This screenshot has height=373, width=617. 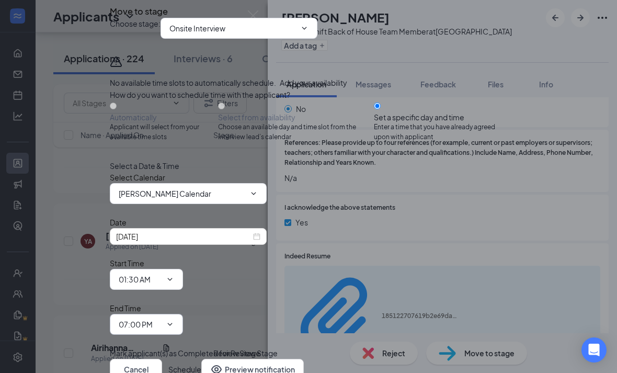 What do you see at coordinates (184, 236) in the screenshot?
I see `input: Sep 16, 2025` at bounding box center [184, 236].